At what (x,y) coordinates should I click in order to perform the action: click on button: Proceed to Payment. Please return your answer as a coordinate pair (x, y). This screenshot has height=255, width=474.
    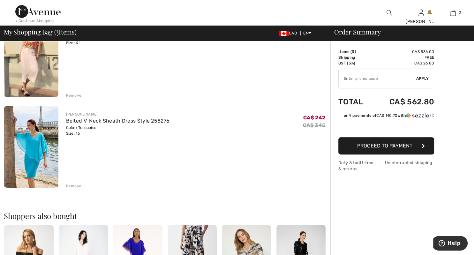
    Looking at the image, I should click on (386, 146).